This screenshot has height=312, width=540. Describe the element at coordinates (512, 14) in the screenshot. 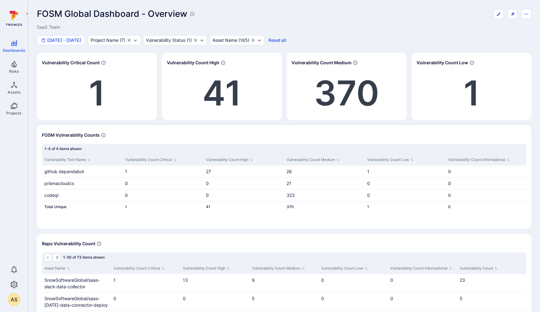

I see `span: Unpin from sidebar` at that location.